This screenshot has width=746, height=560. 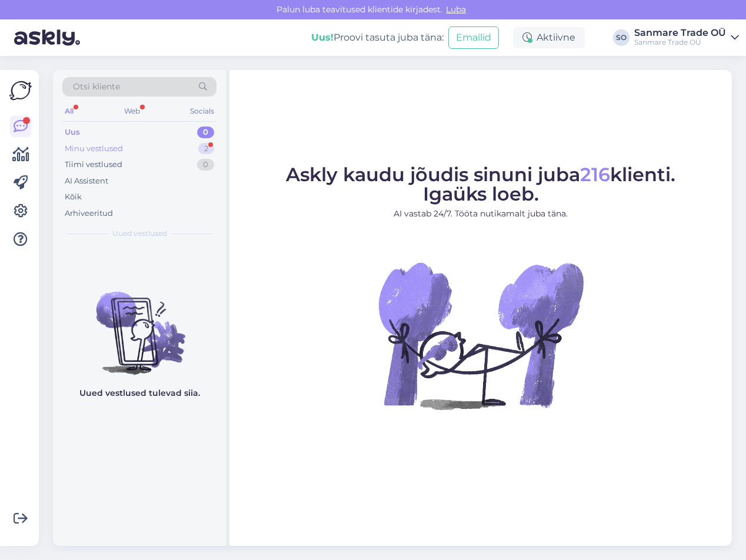 What do you see at coordinates (132, 111) in the screenshot?
I see `div: Web` at bounding box center [132, 111].